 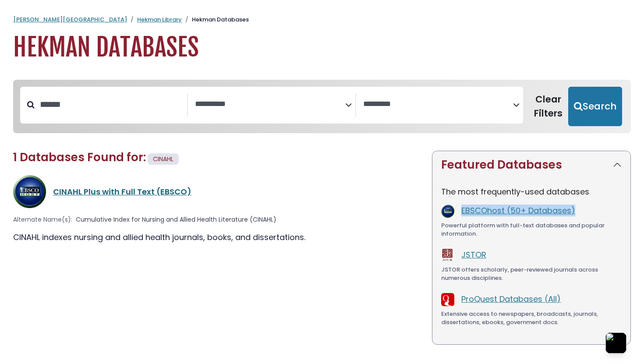 What do you see at coordinates (518, 210) in the screenshot?
I see `a: EBSCOhost (50+ Databases)` at bounding box center [518, 210].